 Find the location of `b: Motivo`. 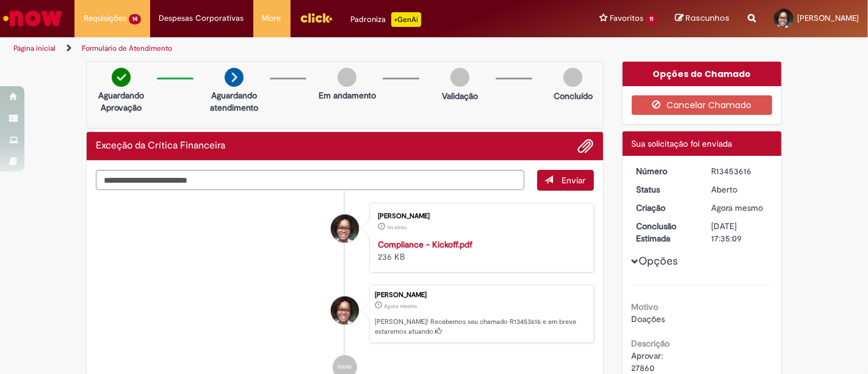

b: Motivo is located at coordinates (645, 306).